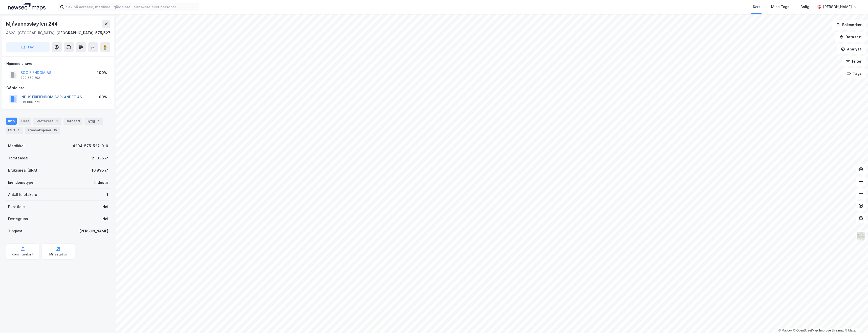 Image resolution: width=868 pixels, height=333 pixels. I want to click on div: Tinglyst, so click(15, 231).